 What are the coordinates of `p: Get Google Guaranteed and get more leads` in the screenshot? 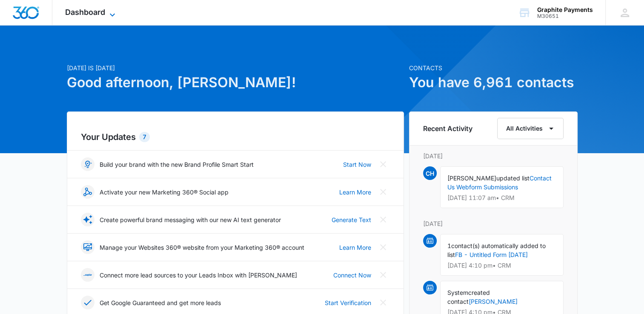 It's located at (160, 303).